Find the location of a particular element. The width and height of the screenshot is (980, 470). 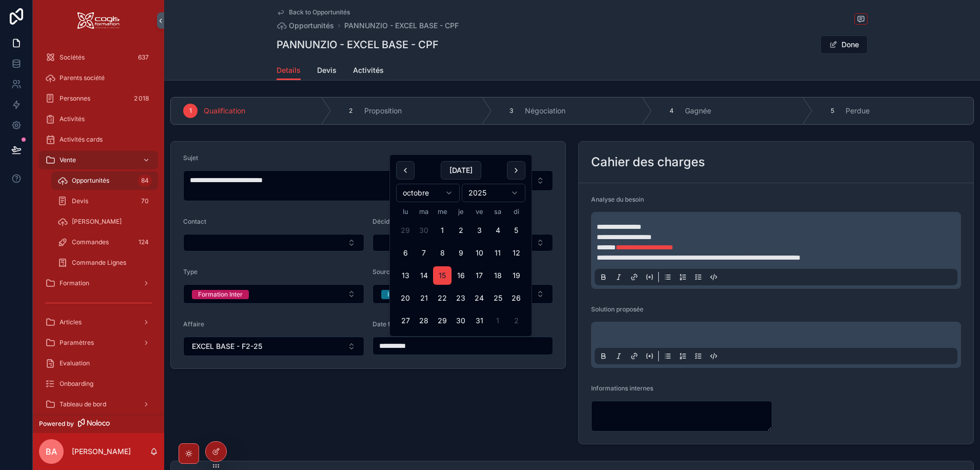

span: Personnes is located at coordinates (75, 99).